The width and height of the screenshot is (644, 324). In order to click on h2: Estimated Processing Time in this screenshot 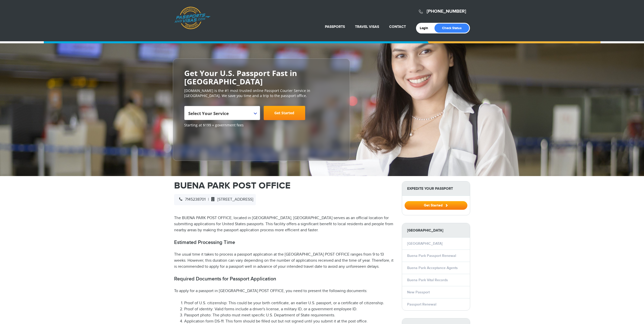, I will do `click(284, 242)`.